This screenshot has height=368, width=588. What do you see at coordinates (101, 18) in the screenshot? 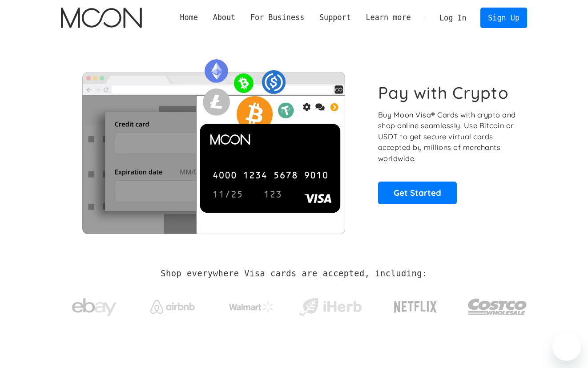
I see `a: home` at bounding box center [101, 18].